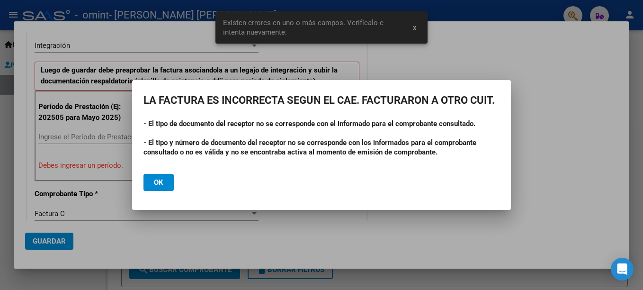 This screenshot has height=290, width=643. What do you see at coordinates (623, 269) in the screenshot?
I see `div: Open Intercom Messenger` at bounding box center [623, 269].